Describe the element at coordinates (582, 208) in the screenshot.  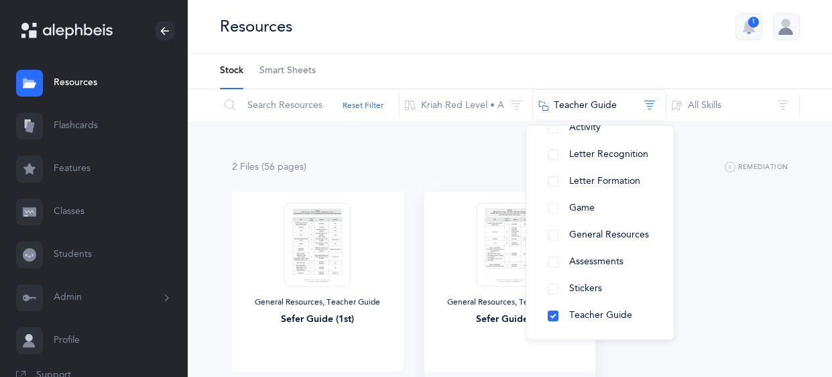
I see `span: Game` at that location.